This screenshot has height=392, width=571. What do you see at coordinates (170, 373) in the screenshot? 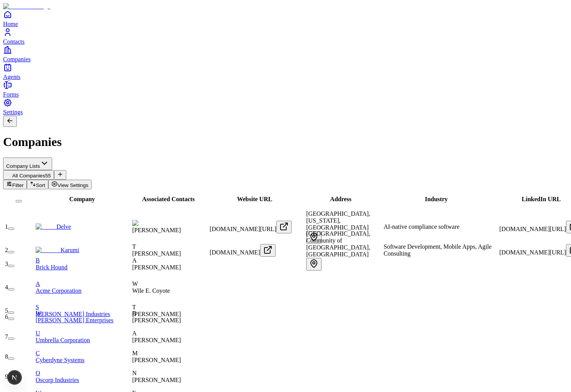
I see `div: N` at bounding box center [170, 373].